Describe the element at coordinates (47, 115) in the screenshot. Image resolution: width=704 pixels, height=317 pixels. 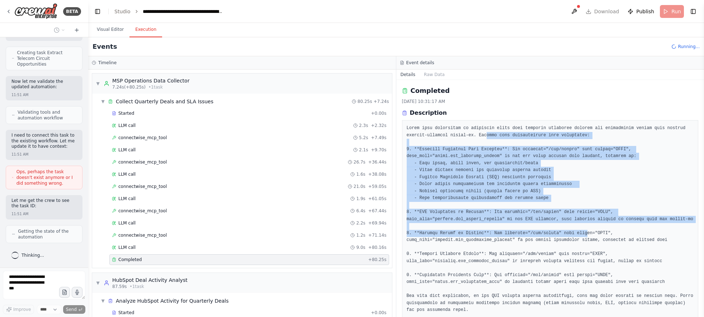
I see `span: Validating tools and automation workflow` at that location.